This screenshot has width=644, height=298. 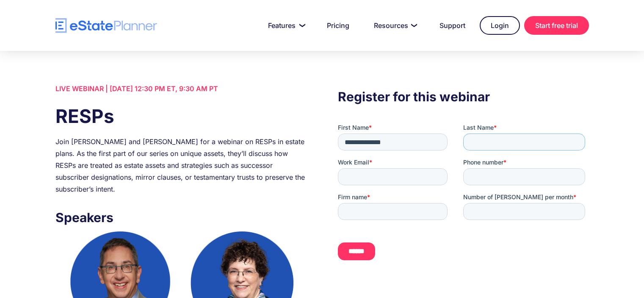 I want to click on a: Pricing, so click(x=338, y=26).